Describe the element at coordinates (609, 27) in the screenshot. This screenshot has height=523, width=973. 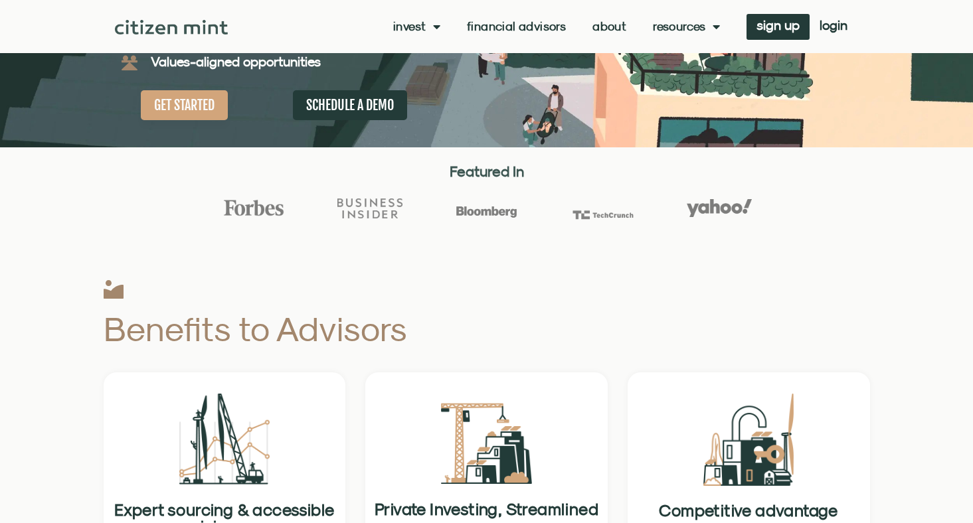
I see `a: About` at that location.